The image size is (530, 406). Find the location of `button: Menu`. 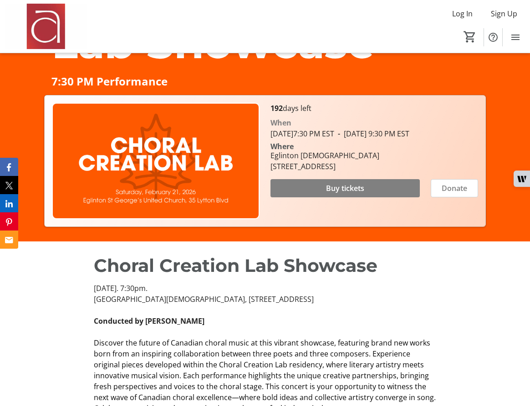

button: Menu is located at coordinates (515, 37).